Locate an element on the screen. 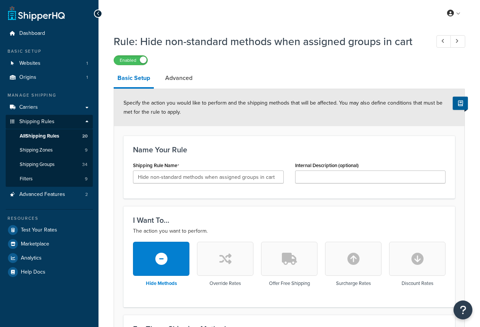  a: Next Record is located at coordinates (458, 41).